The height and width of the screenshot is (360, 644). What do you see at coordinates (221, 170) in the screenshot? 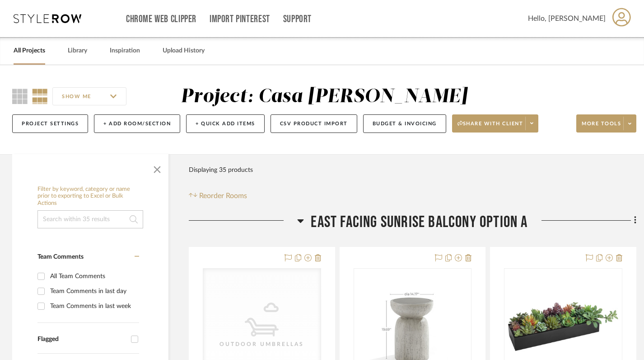
I see `div: Displaying 35 products` at bounding box center [221, 170].